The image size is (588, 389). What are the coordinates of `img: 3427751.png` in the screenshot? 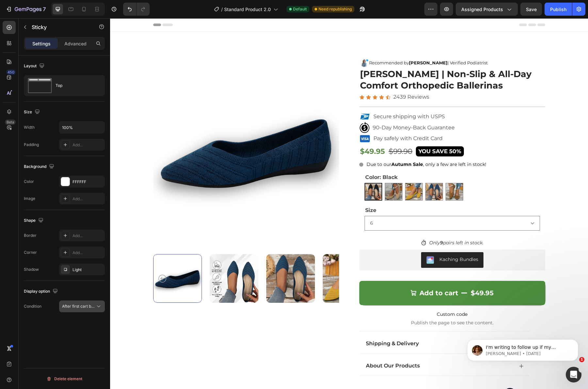 It's located at (254, 109).